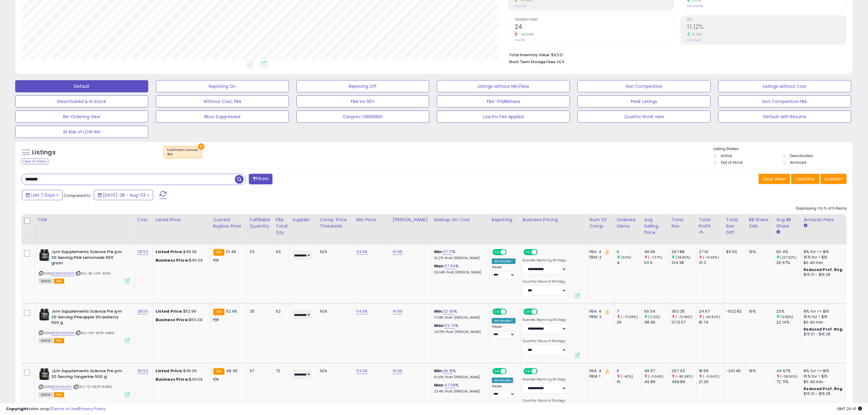 The height and width of the screenshot is (415, 868). I want to click on small: (-13.43%), so click(711, 257).